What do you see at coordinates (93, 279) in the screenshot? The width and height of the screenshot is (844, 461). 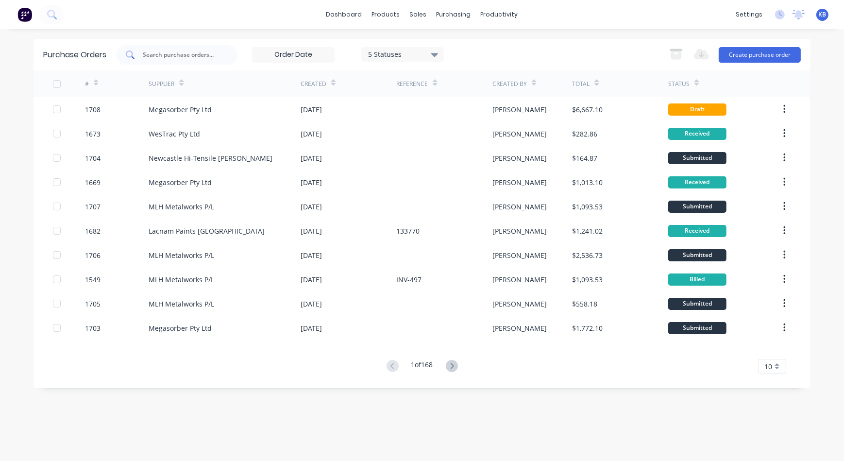 I see `div: 1549` at bounding box center [93, 279].